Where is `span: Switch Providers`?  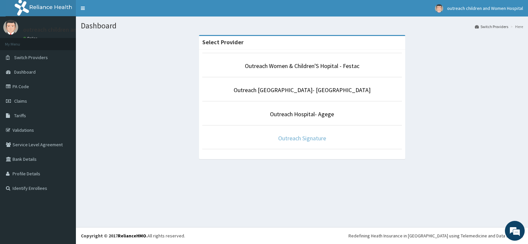 span: Switch Providers is located at coordinates (31, 57).